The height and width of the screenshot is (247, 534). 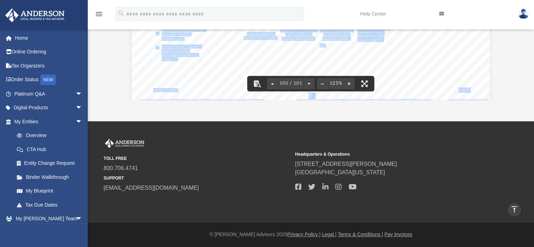 What do you see at coordinates (175, 51) in the screenshot?
I see `span: above by the Gain` at bounding box center [175, 51].